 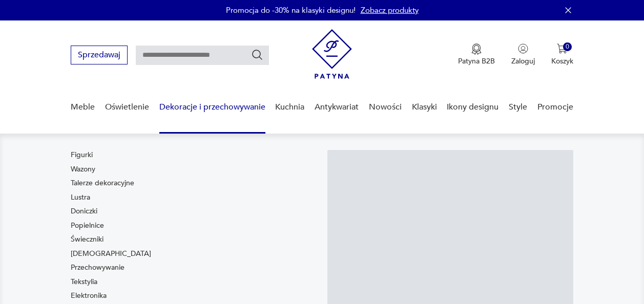 I want to click on a: Wazony, so click(x=83, y=169).